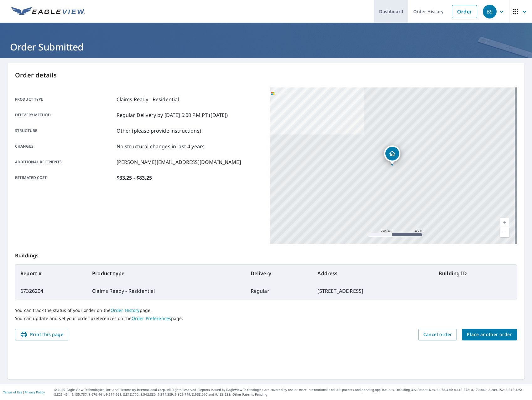 This screenshot has width=532, height=400. I want to click on p: Claims Ready - Residential, so click(148, 100).